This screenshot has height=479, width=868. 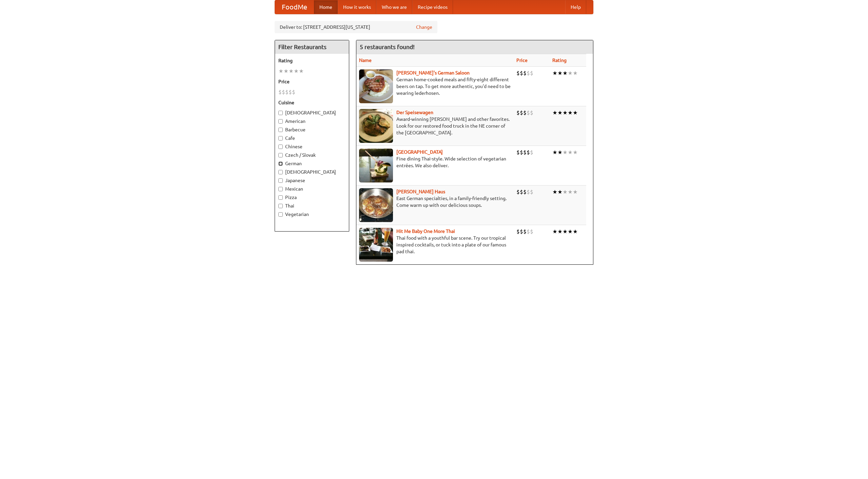 I want to click on input: Pizza, so click(x=280, y=198).